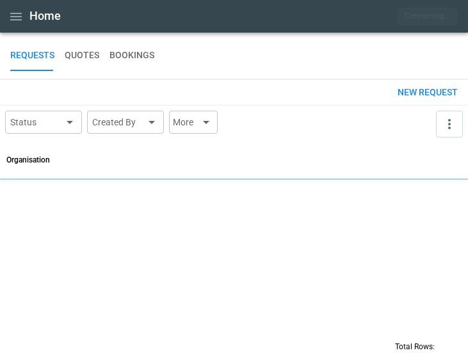  What do you see at coordinates (415, 347) in the screenshot?
I see `p: Total Rows:` at bounding box center [415, 347].